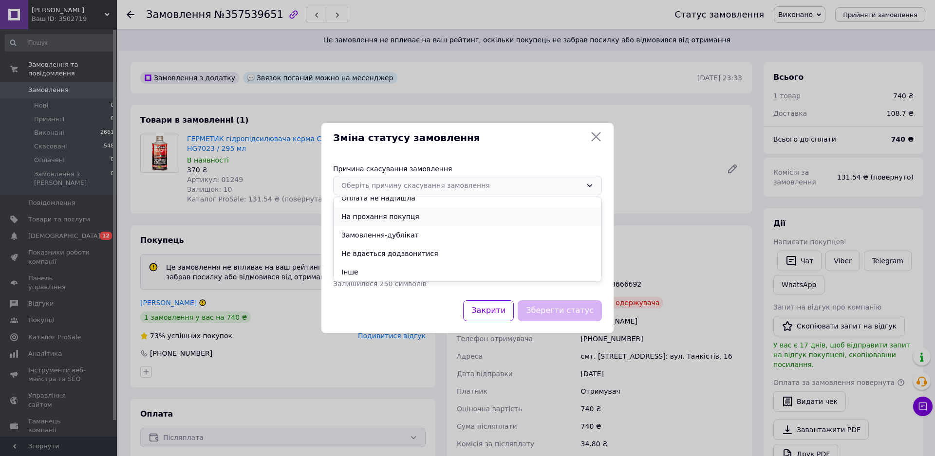  I want to click on li: На прохання покупця, so click(467, 217).